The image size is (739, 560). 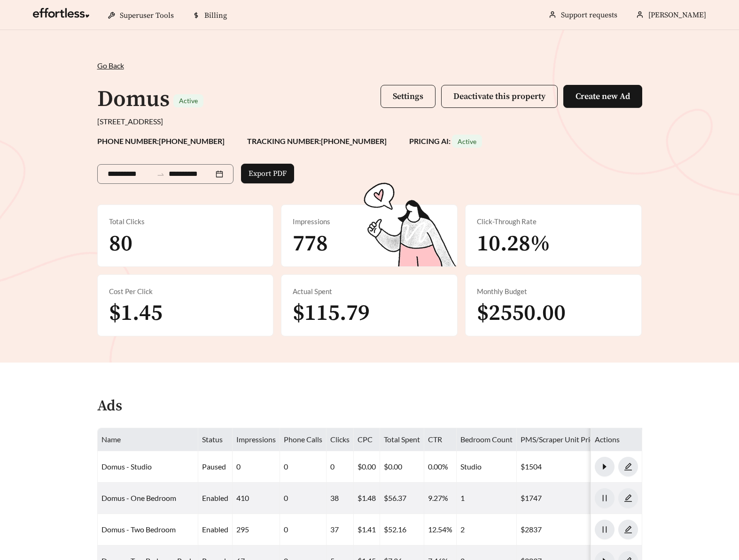 What do you see at coordinates (402, 440) in the screenshot?
I see `th: Total Spent` at bounding box center [402, 440].